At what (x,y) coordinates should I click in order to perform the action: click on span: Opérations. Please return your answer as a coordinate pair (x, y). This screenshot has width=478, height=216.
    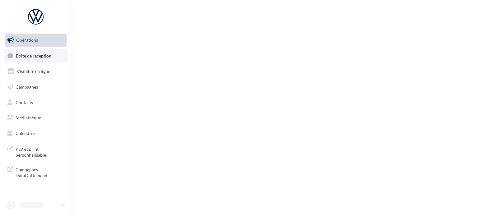
    Looking at the image, I should click on (27, 40).